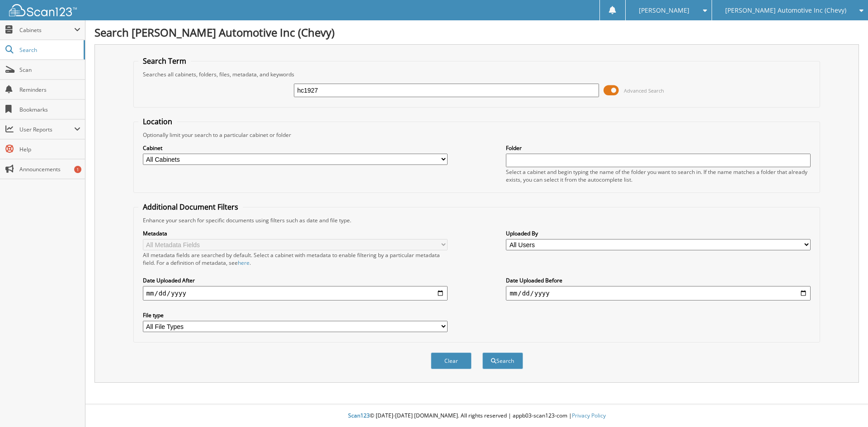  Describe the element at coordinates (157, 122) in the screenshot. I see `legend: Location` at that location.